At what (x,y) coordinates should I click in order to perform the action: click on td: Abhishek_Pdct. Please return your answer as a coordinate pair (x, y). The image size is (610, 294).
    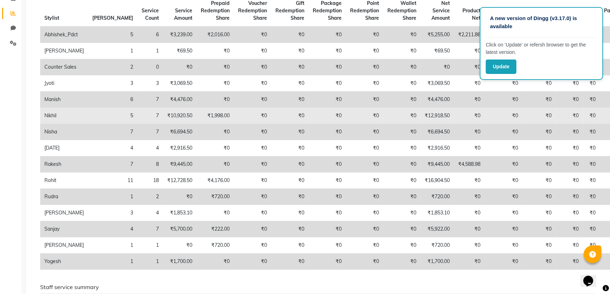
    Looking at the image, I should click on (64, 35).